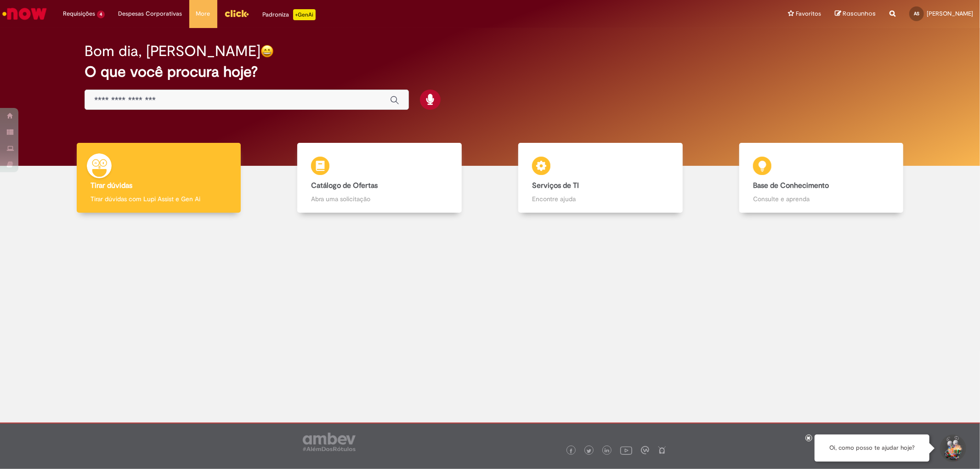  What do you see at coordinates (571, 451) in the screenshot?
I see `img: logo_footer_facebook.png` at bounding box center [571, 451].